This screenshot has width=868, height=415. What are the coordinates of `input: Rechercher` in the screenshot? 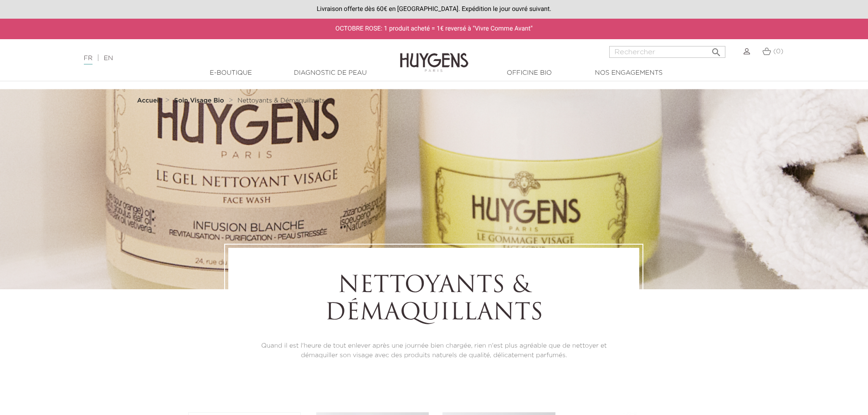 It's located at (667, 52).